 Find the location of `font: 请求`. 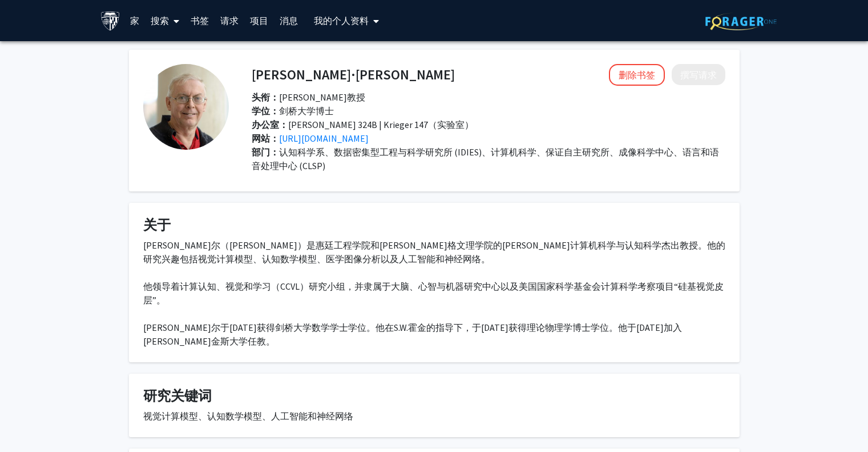

font: 请求 is located at coordinates (230, 21).